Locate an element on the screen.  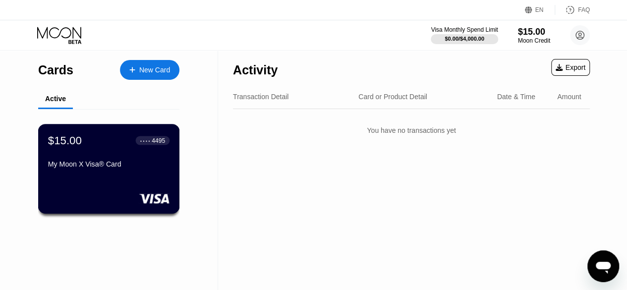
div: $15.00Moon Credit is located at coordinates (534, 35).